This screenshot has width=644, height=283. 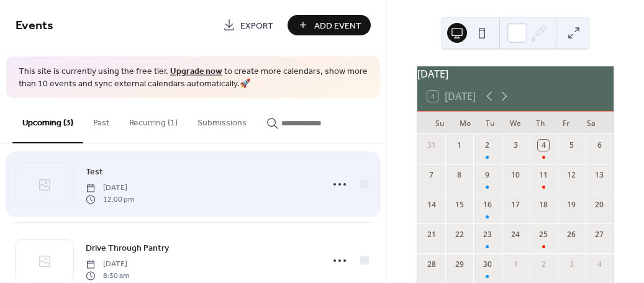 What do you see at coordinates (488, 205) in the screenshot?
I see `div: 16` at bounding box center [488, 205].